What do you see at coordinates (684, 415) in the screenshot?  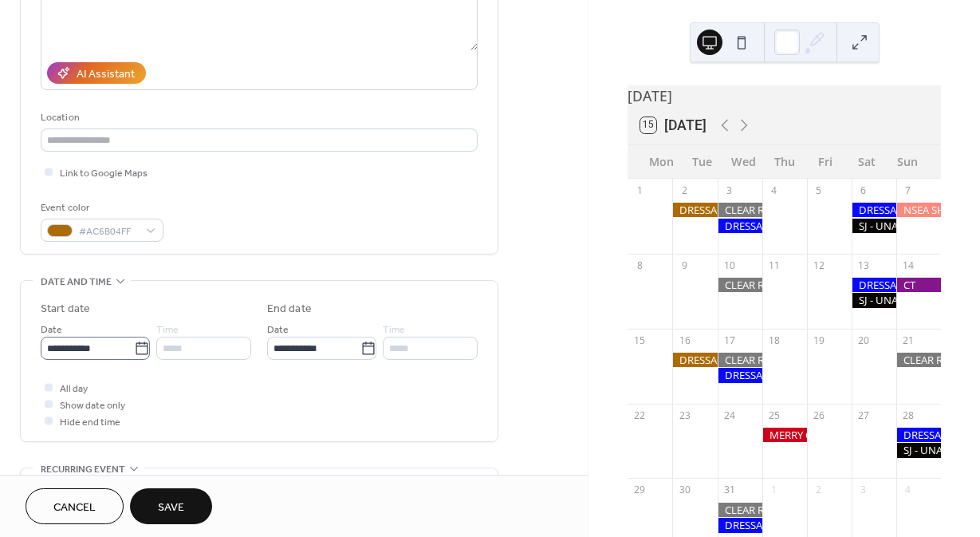 I see `div: 23` at bounding box center [684, 415].